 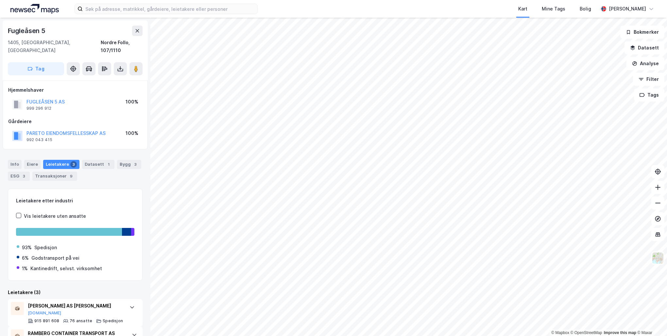 I want to click on div: Godstransport på vei, so click(x=55, y=258).